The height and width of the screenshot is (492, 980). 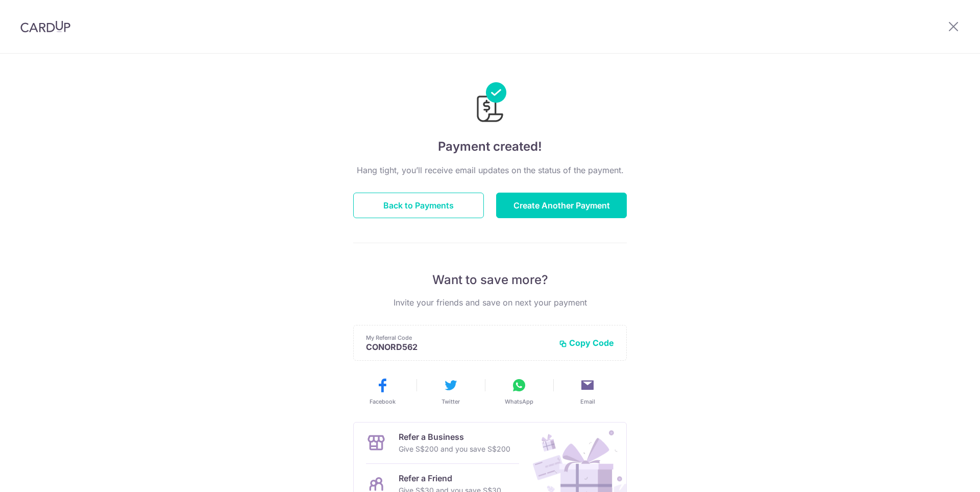 I want to click on button: Create Another Payment, so click(x=562, y=205).